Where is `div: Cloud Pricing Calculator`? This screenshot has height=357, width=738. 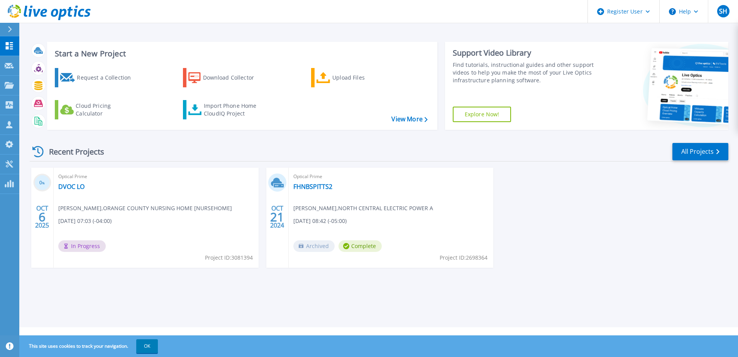 div: Cloud Pricing Calculator is located at coordinates (107, 110).